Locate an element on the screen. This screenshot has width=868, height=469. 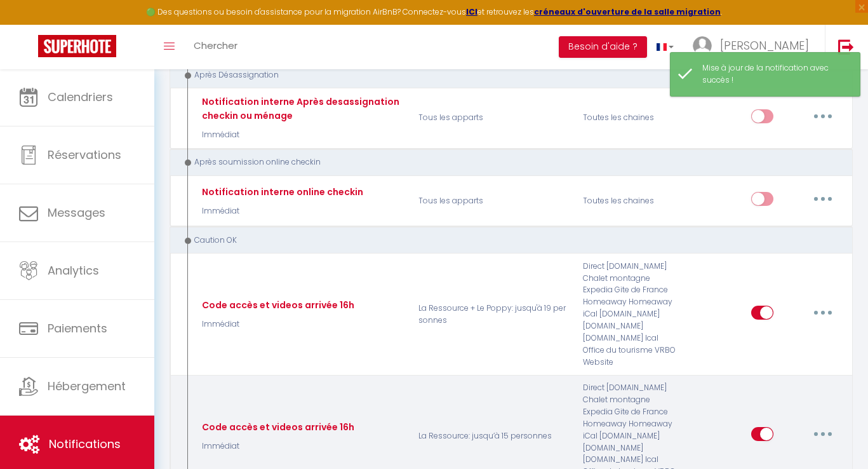
div: Notification interne online checkin is located at coordinates (280, 192).